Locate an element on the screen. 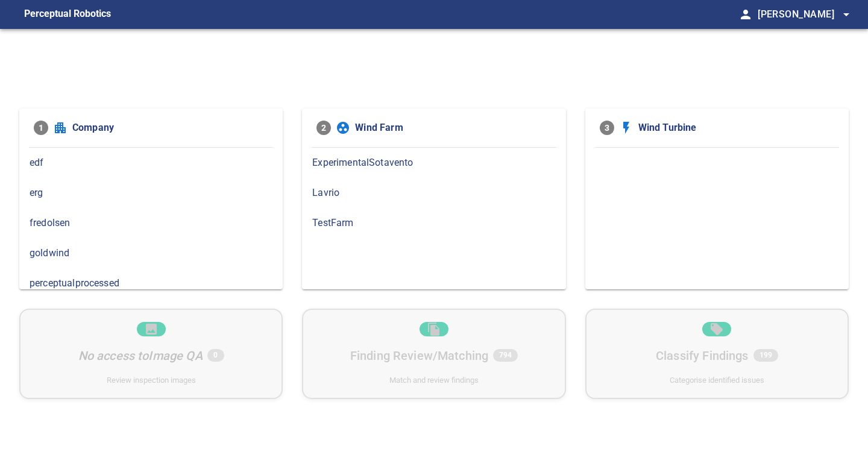 This screenshot has height=469, width=868. div: edf is located at coordinates (150, 163).